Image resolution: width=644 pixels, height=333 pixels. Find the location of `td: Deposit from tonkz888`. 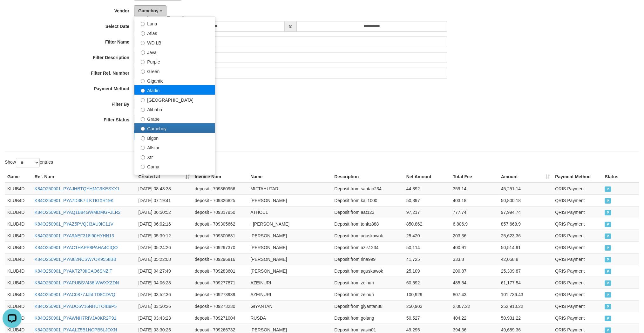

td: Deposit from tonkz888 is located at coordinates (368, 223).